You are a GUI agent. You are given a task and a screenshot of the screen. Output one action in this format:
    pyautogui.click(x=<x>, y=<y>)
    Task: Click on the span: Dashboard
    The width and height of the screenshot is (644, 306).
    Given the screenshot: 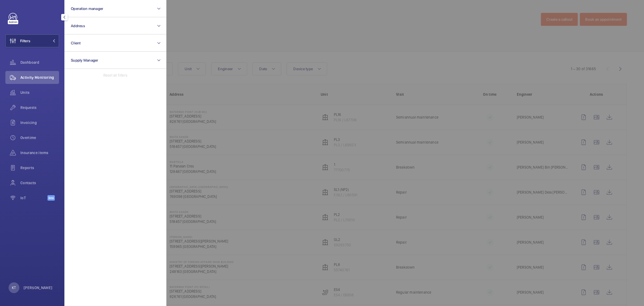 What is the action you would take?
    pyautogui.click(x=40, y=62)
    